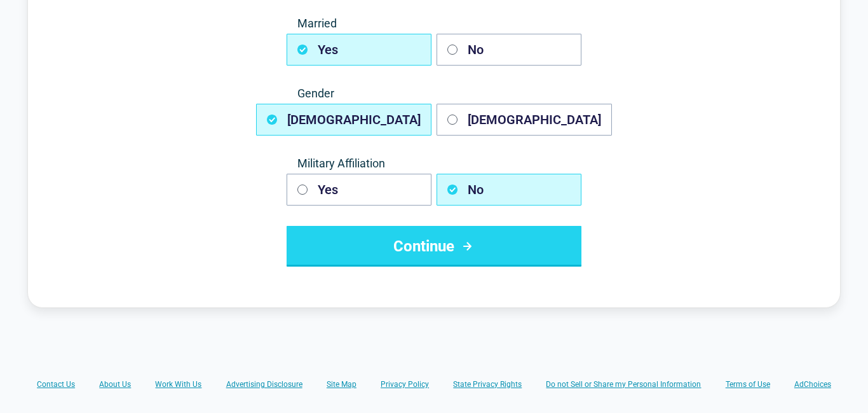 The height and width of the screenshot is (413, 868). I want to click on button: Continue, so click(434, 247).